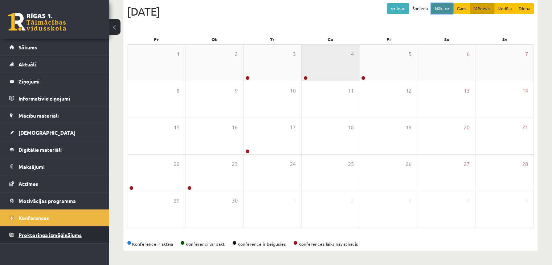  What do you see at coordinates (389, 39) in the screenshot?
I see `div: Pi` at bounding box center [389, 39].